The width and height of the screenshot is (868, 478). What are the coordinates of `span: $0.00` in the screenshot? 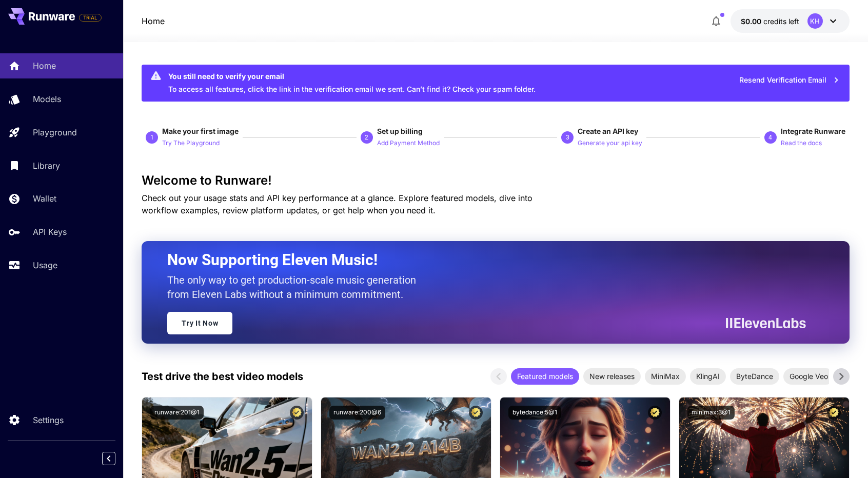 It's located at (753, 21).